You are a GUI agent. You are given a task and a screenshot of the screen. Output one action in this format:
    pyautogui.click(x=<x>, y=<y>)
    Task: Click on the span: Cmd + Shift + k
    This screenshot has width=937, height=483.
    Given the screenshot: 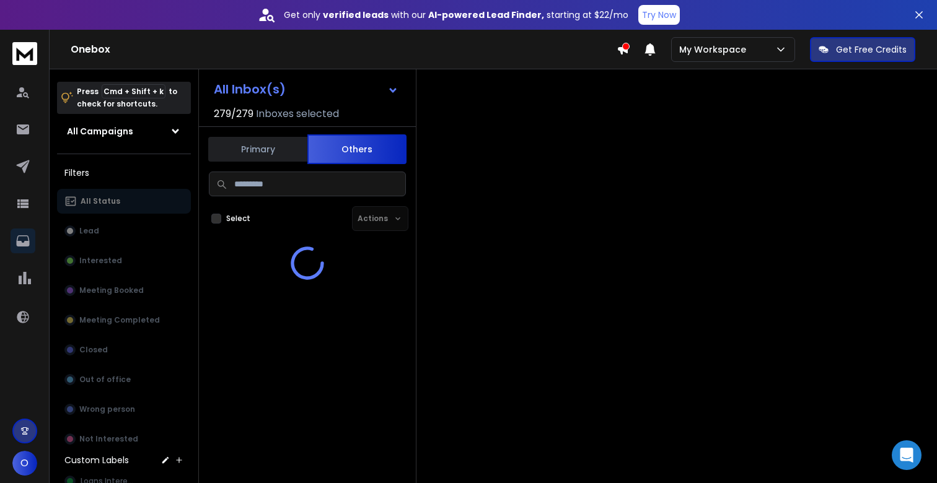 What is the action you would take?
    pyautogui.click(x=133, y=91)
    